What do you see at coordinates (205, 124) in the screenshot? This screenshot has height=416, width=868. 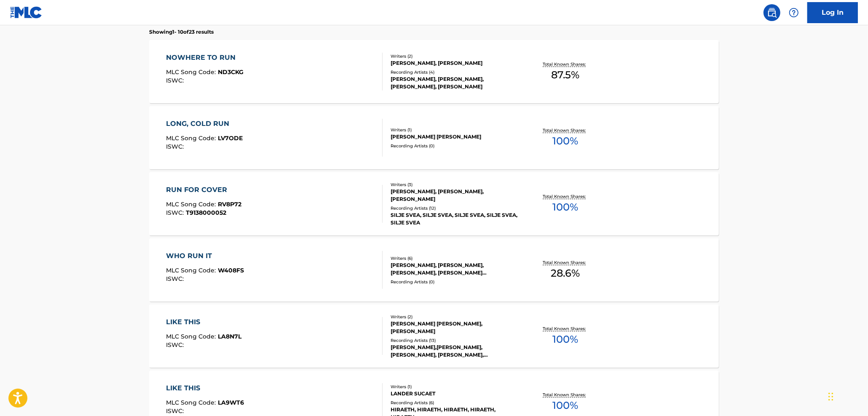 I see `div: LONG, COLD RUN` at bounding box center [205, 124].